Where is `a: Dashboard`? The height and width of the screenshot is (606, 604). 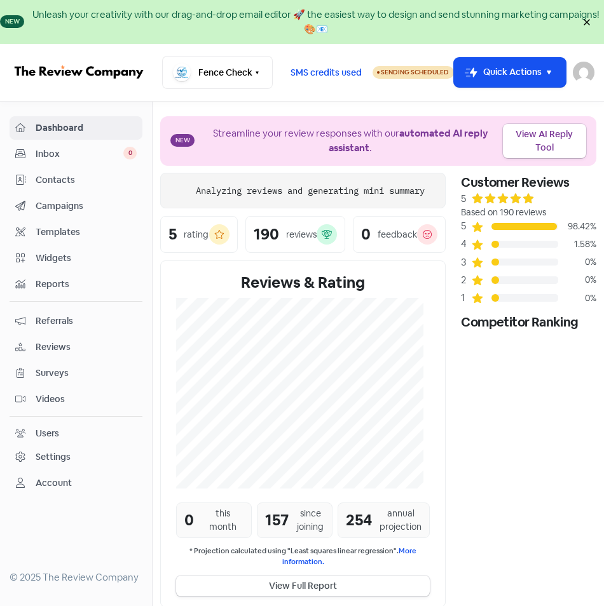 a: Dashboard is located at coordinates (76, 128).